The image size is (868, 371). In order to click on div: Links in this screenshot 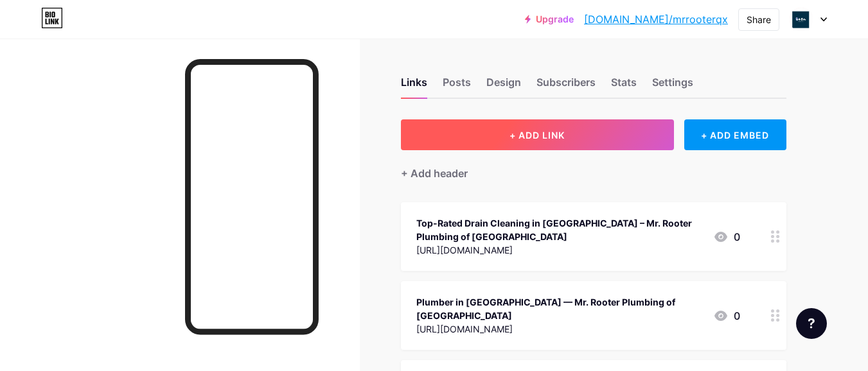, I will do `click(413, 86)`.